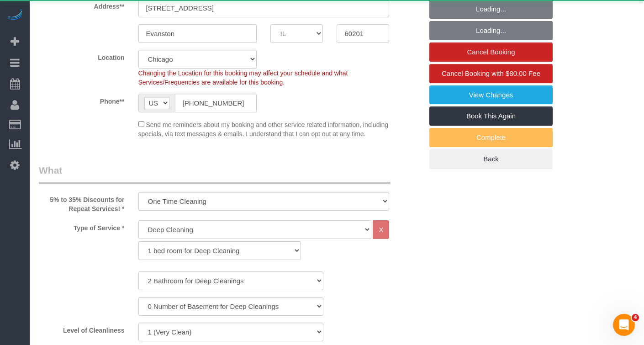 The width and height of the screenshot is (644, 345). What do you see at coordinates (264, 130) in the screenshot?
I see `span: Send me reminders about my booking and other service related information, including specials, via...` at bounding box center [264, 130].